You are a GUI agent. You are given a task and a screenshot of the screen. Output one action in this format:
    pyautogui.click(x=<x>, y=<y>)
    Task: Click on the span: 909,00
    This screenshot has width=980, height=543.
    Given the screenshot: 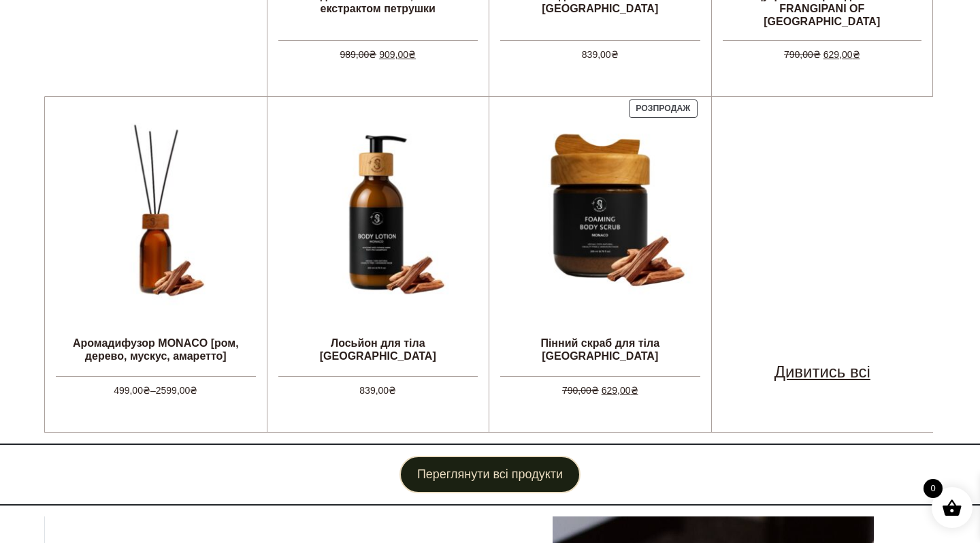 What is the action you would take?
    pyautogui.click(x=398, y=54)
    